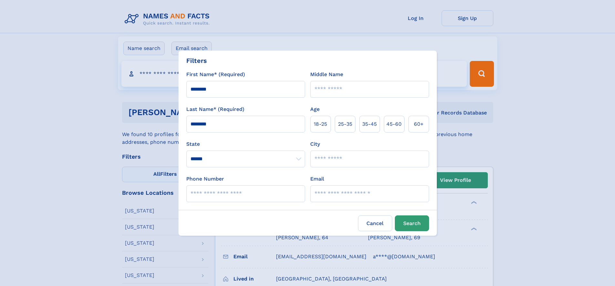  Describe the element at coordinates (375, 223) in the screenshot. I see `label: Cancel` at that location.